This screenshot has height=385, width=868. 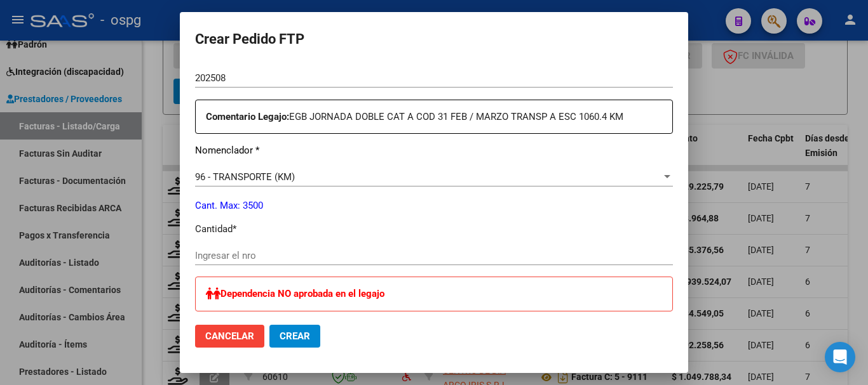 What do you see at coordinates (439, 116) in the screenshot?
I see `p: EGB JORNADA DOBLE CAT A COD 31 FEB / MARZO TRANSP A ESC 1060.4 KM` at bounding box center [439, 116].